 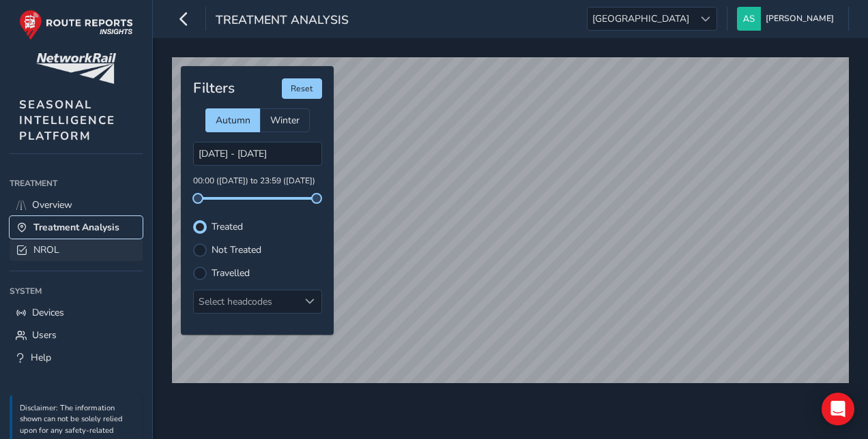 What do you see at coordinates (75, 357) in the screenshot?
I see `a: Help` at bounding box center [75, 357].